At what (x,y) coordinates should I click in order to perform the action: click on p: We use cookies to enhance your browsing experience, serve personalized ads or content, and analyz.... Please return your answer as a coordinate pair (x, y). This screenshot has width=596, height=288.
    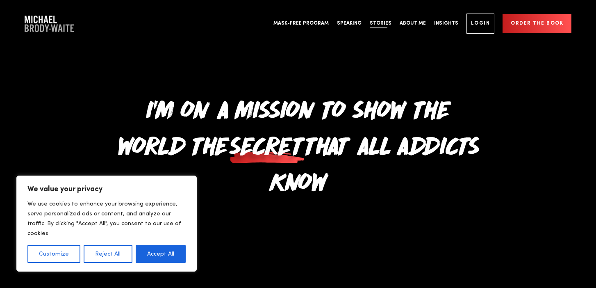
    Looking at the image, I should click on (106, 218).